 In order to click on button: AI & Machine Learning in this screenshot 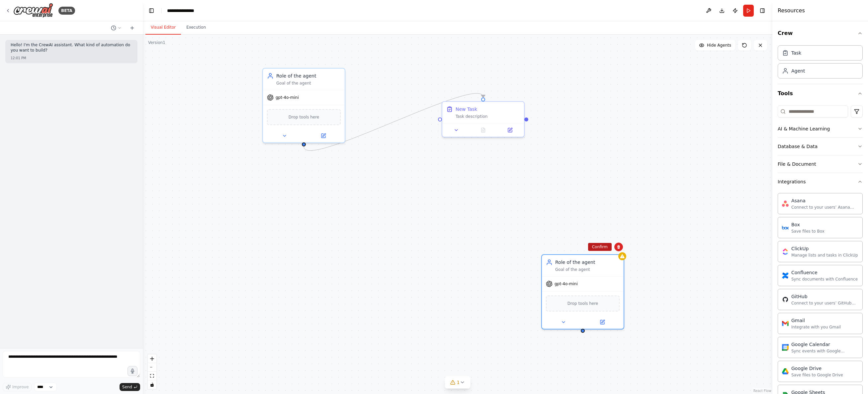, I will do `click(820, 128)`.